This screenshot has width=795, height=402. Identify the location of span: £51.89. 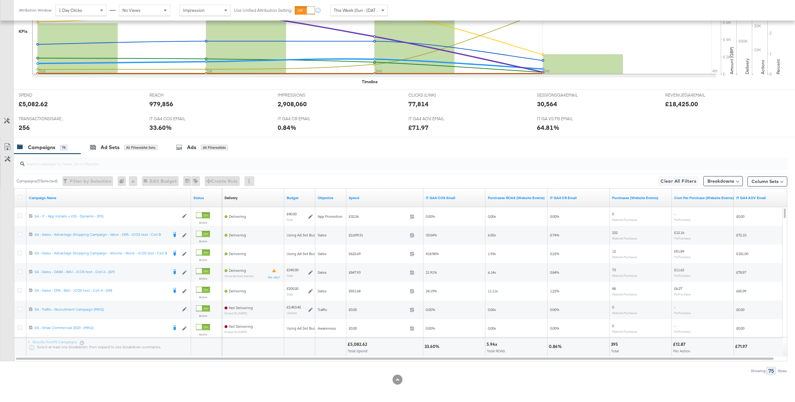
(679, 251).